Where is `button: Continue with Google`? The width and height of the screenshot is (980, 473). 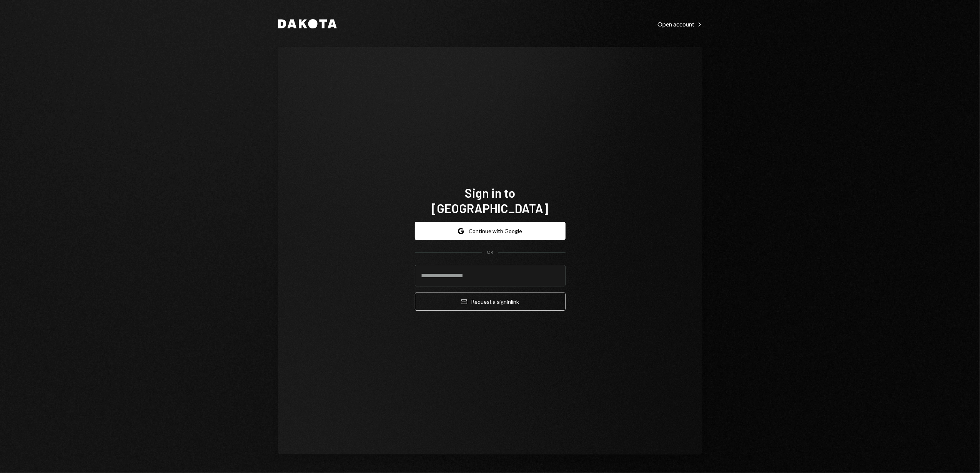 button: Continue with Google is located at coordinates (490, 231).